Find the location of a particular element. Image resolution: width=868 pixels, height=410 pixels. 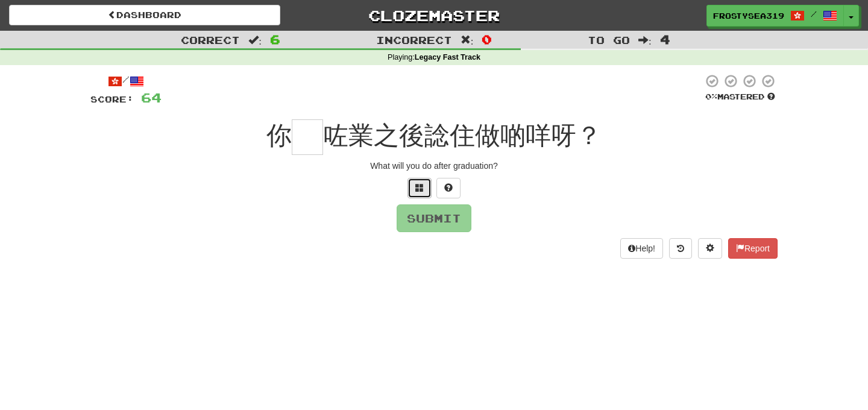

span: Incorrect is located at coordinates (414, 40).